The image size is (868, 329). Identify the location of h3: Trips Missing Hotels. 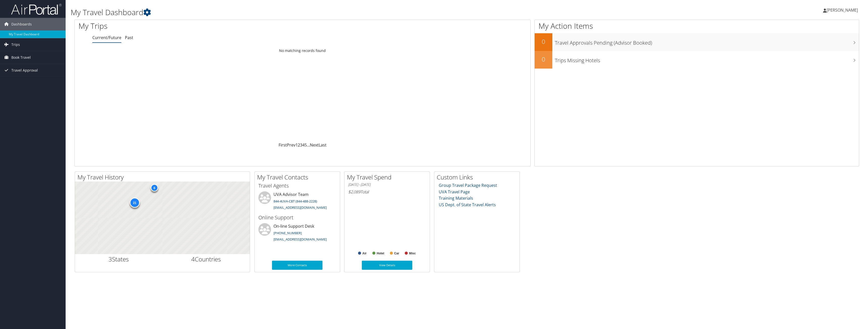
(707, 59).